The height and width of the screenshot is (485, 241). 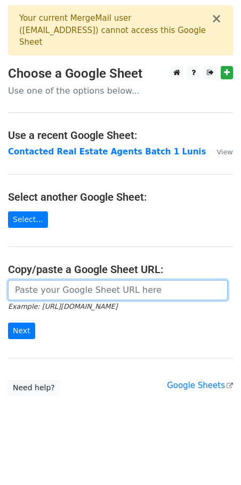 I want to click on a: View, so click(x=219, y=152).